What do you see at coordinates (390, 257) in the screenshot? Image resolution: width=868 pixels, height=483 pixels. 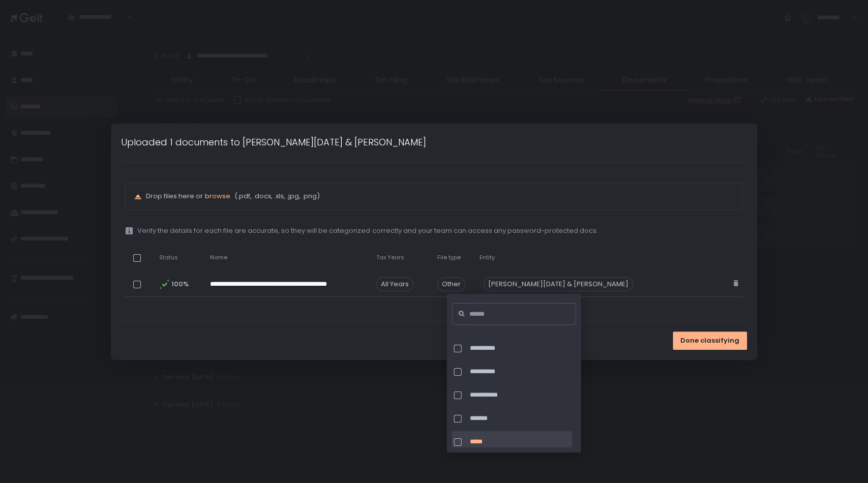 I see `span: Tax Years` at bounding box center [390, 257].